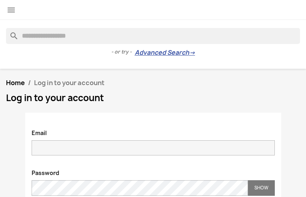  Describe the element at coordinates (261, 188) in the screenshot. I see `button: Show` at that location.